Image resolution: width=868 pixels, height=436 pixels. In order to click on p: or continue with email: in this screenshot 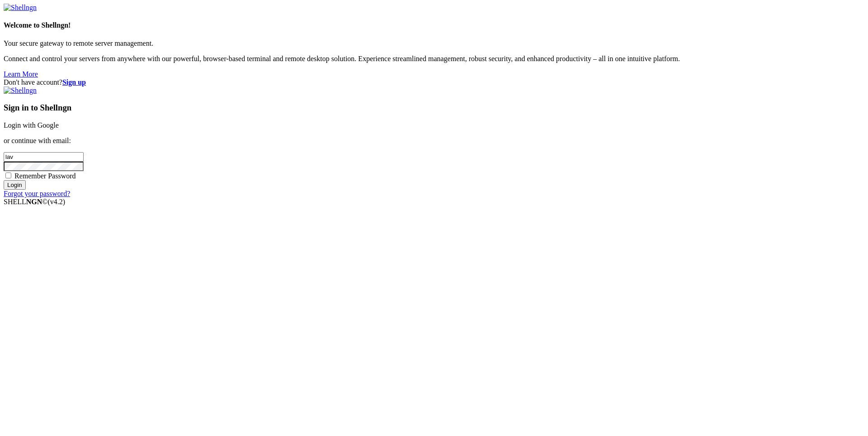, I will do `click(434, 141)`.